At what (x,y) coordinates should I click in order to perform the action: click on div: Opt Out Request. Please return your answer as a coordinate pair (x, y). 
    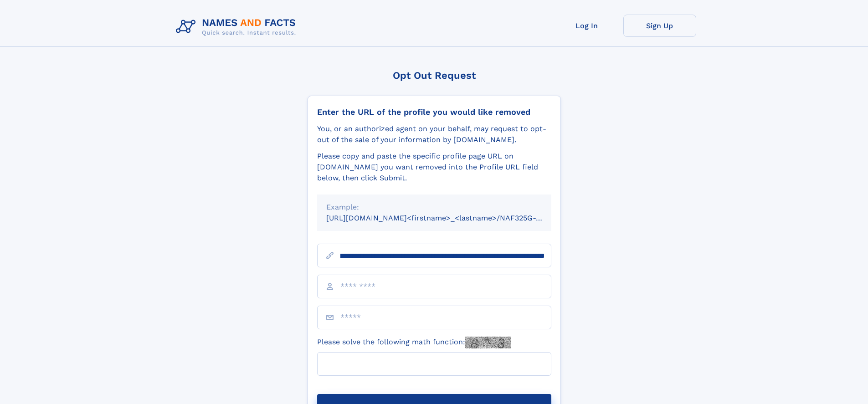
    Looking at the image, I should click on (434, 75).